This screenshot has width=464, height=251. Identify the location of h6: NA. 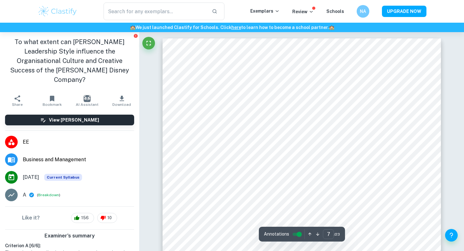
(363, 11).